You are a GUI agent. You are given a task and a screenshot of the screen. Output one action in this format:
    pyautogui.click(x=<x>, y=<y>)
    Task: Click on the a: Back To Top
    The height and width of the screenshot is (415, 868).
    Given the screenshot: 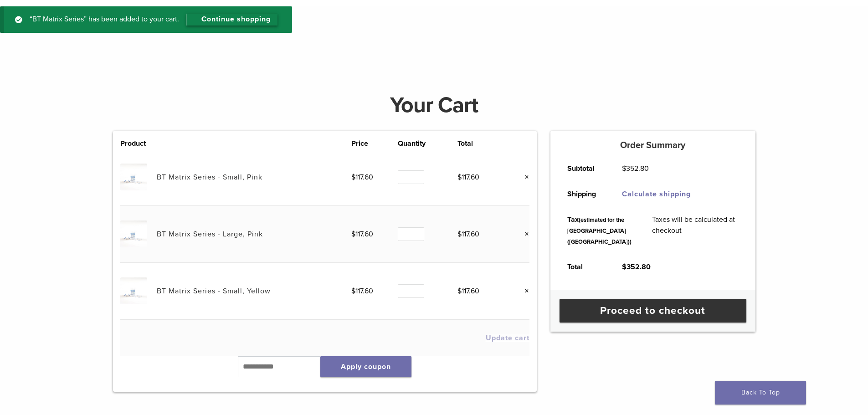 What is the action you would take?
    pyautogui.click(x=761, y=393)
    